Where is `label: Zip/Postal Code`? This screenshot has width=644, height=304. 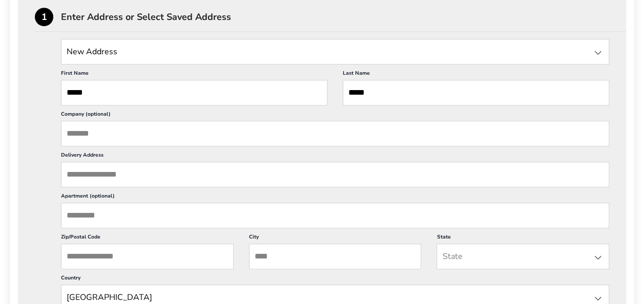 label: Zip/Postal Code is located at coordinates (147, 239).